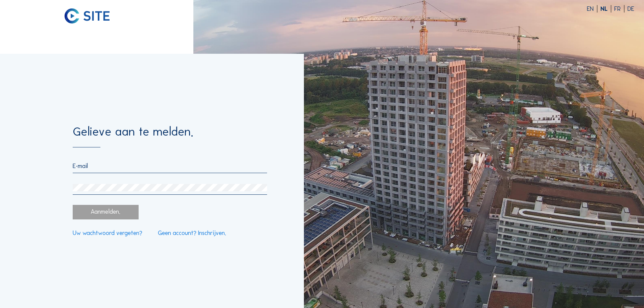  What do you see at coordinates (592, 9) in the screenshot?
I see `div: EN` at bounding box center [592, 9].